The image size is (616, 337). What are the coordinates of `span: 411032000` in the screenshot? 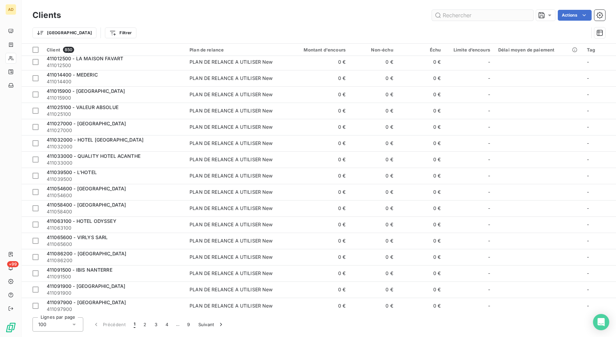 It's located at (114, 147).